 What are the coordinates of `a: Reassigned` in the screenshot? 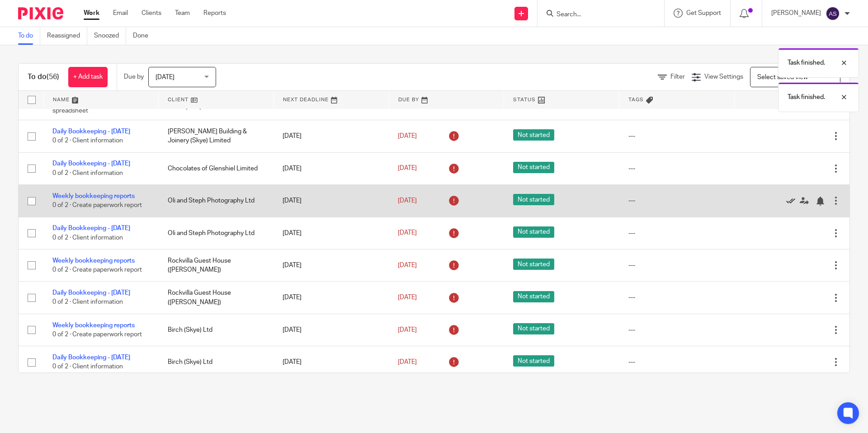 It's located at (67, 36).